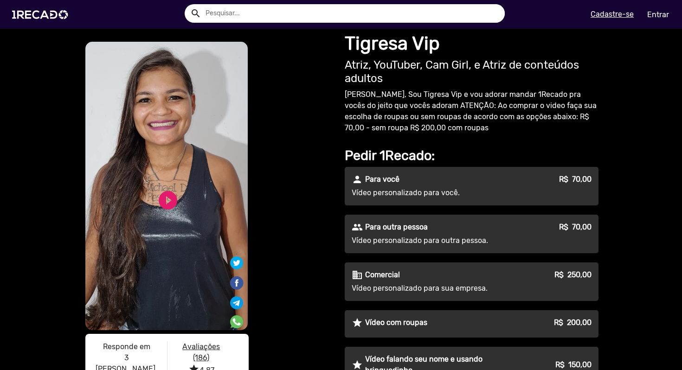 This screenshot has width=682, height=370. Describe the element at coordinates (382, 275) in the screenshot. I see `p: Comercial` at that location.